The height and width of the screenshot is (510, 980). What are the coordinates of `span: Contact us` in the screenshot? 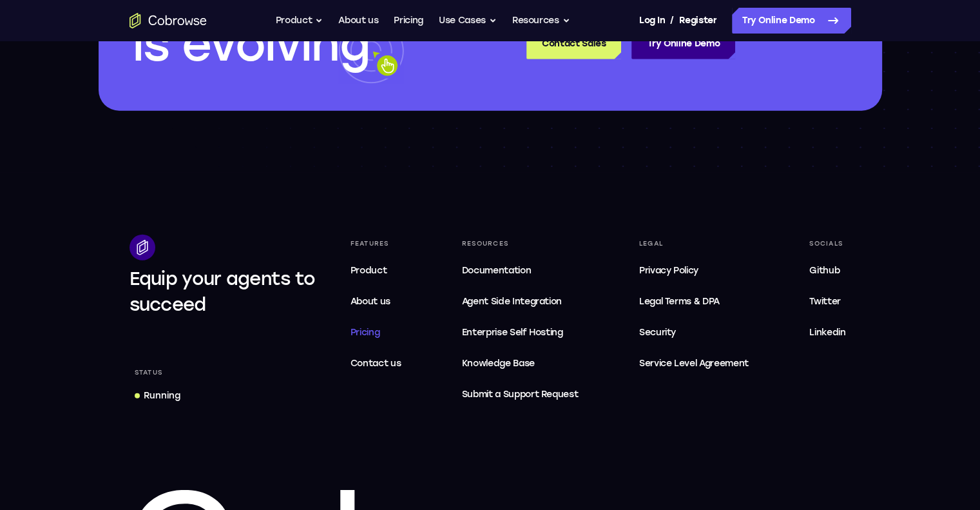 It's located at (376, 363).